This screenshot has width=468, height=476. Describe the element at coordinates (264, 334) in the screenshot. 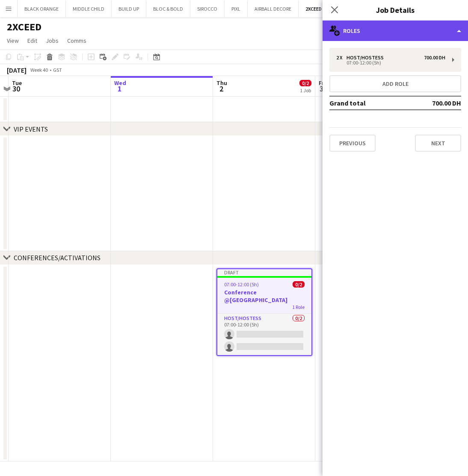

I see `app-card-role: Host/Hostess0/207:00-12:00 (5h)` at that location.